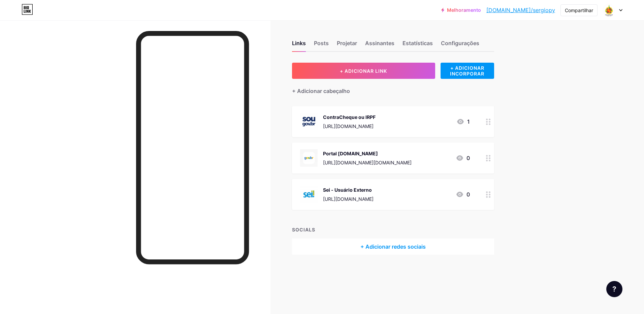 The height and width of the screenshot is (314, 644). What do you see at coordinates (348, 190) in the screenshot?
I see `div: Sei - Usuário Externo` at bounding box center [348, 190].